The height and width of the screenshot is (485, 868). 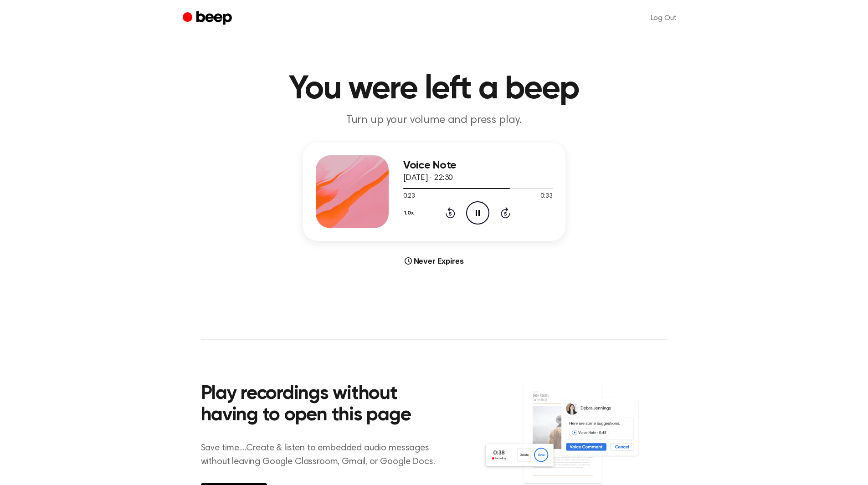 I want to click on a: Beep, so click(x=208, y=19).